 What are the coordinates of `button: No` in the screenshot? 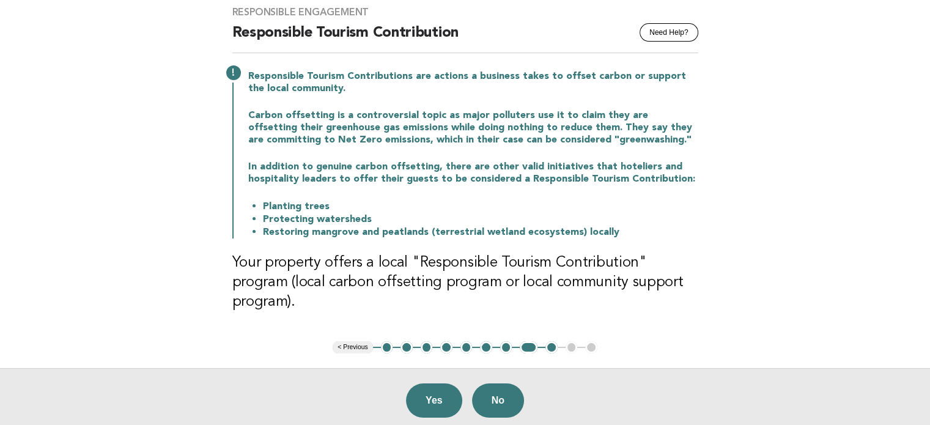 It's located at (498, 400).